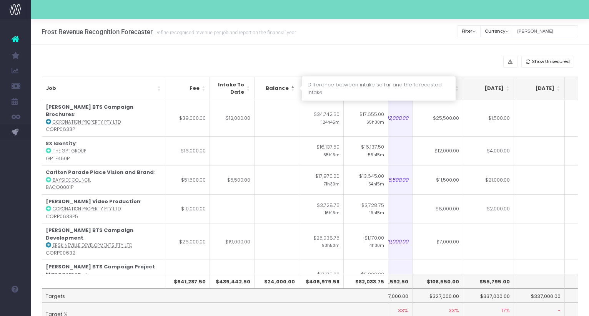 The image size is (589, 316). I want to click on th: All Time: activate to sort column ascending, so click(321, 88).